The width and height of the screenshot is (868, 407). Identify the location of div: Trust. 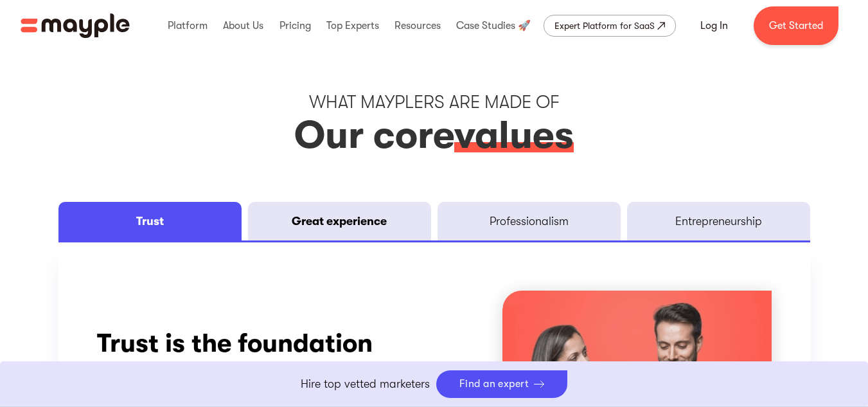
(150, 221).